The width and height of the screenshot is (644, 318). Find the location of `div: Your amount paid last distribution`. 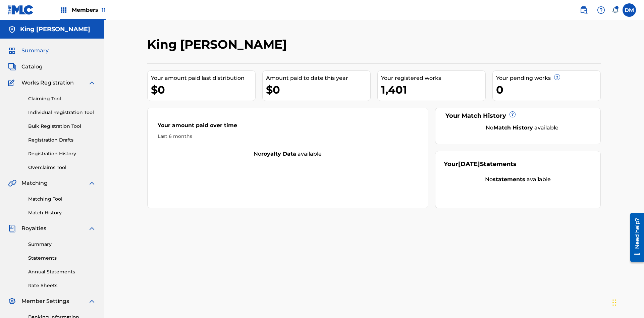

div: Your amount paid last distribution is located at coordinates (203, 78).